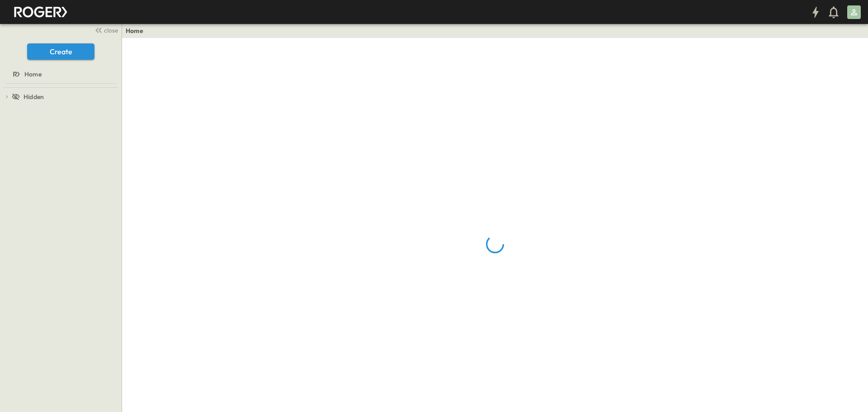 The height and width of the screenshot is (412, 868). What do you see at coordinates (60, 52) in the screenshot?
I see `button: Create` at bounding box center [60, 52].